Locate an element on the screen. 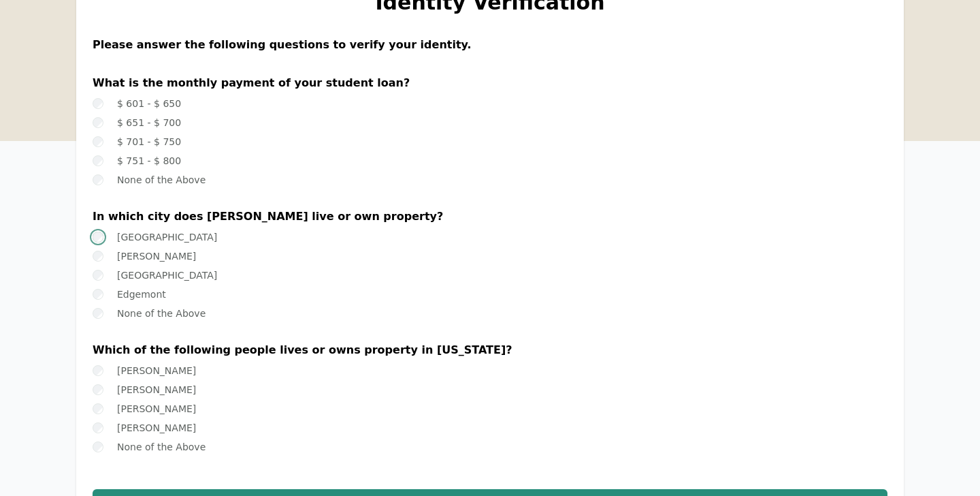 The width and height of the screenshot is (980, 496). label: $ 651 - $ 700 is located at coordinates (149, 123).